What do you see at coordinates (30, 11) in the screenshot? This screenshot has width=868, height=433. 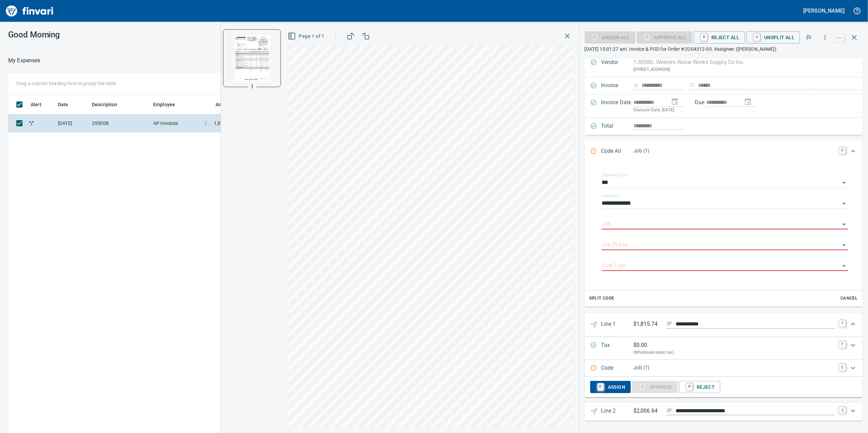 I see `img: Finvari` at bounding box center [30, 11].